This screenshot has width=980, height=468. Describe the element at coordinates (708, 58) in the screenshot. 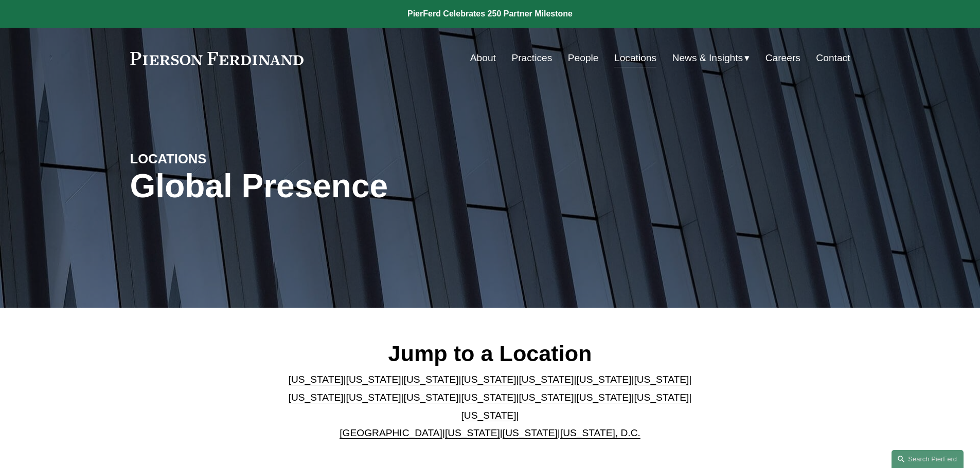

I see `span: News & Insights` at that location.